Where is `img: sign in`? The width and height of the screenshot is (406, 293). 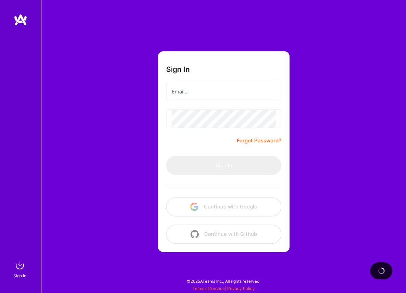
img: sign in is located at coordinates (20, 266).